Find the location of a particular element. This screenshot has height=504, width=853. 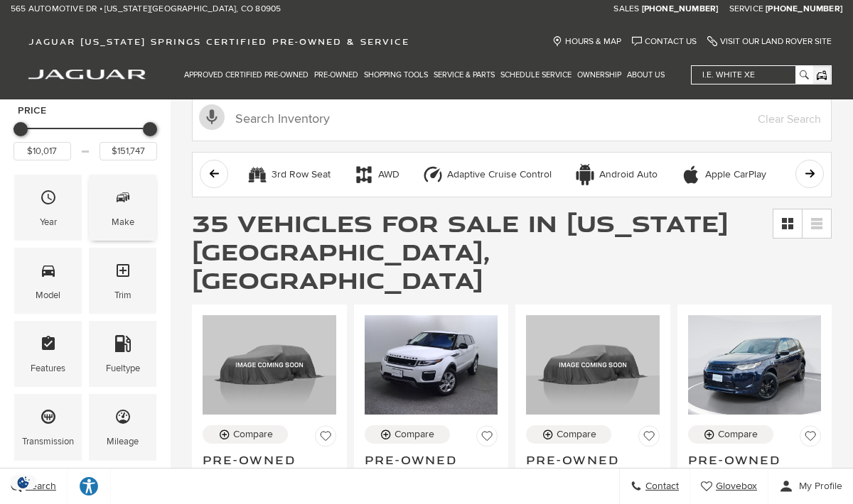

div: FueltypeFueltype is located at coordinates (122, 353).